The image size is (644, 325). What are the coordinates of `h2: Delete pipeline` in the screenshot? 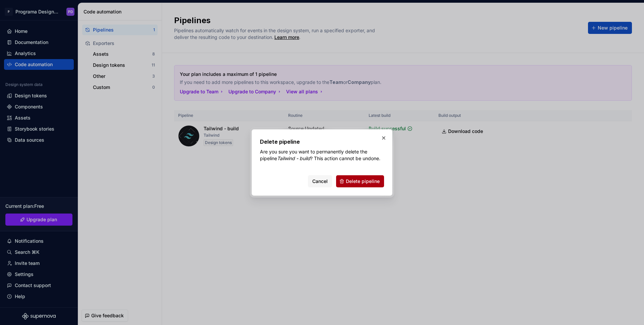 It's located at (322, 142).